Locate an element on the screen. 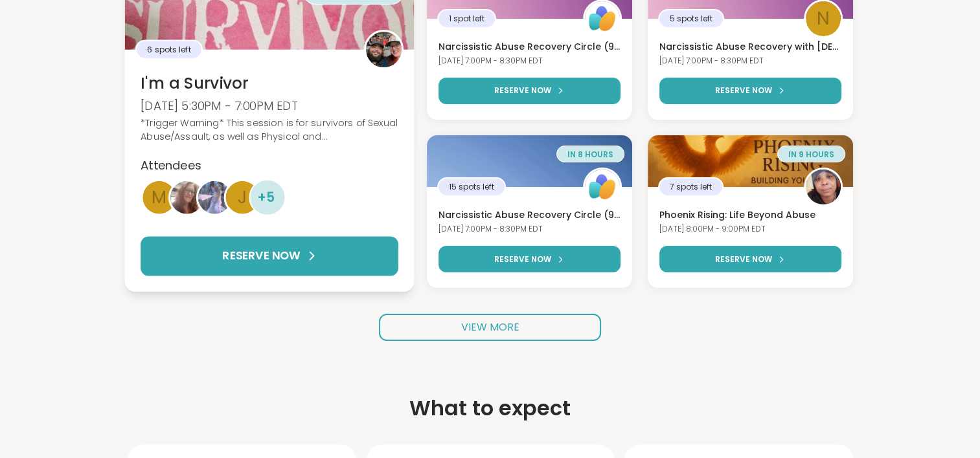 The height and width of the screenshot is (458, 980). span: in 9 hours is located at coordinates (811, 154).